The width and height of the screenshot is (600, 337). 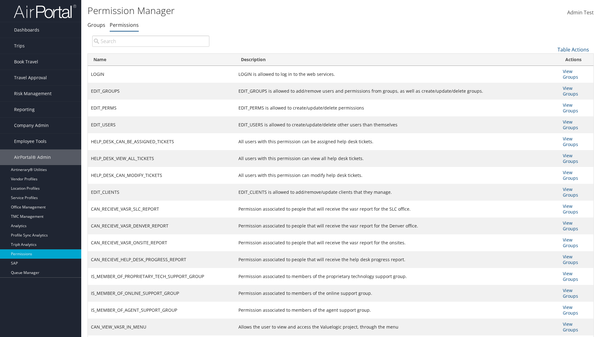 I want to click on td: EDIT_GROUPS is allowed to add/remove users and permissions from groups, as well as create/update/..., so click(x=397, y=91).